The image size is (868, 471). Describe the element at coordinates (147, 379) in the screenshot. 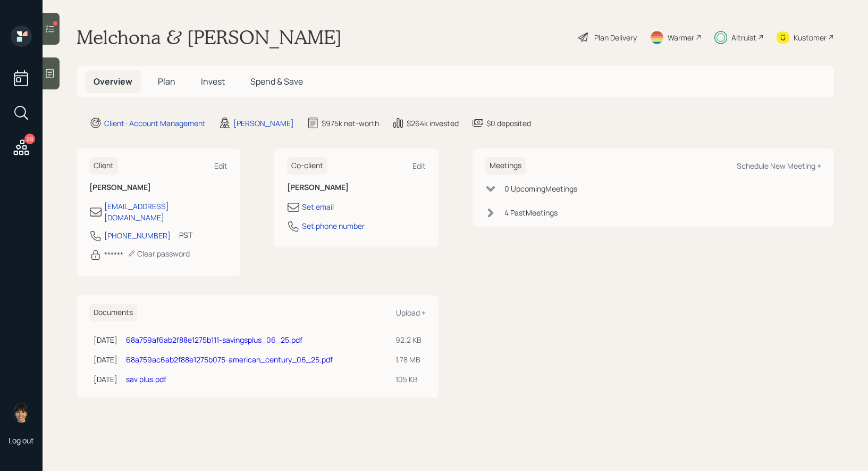

I see `a: sav plus.pdf` at that location.